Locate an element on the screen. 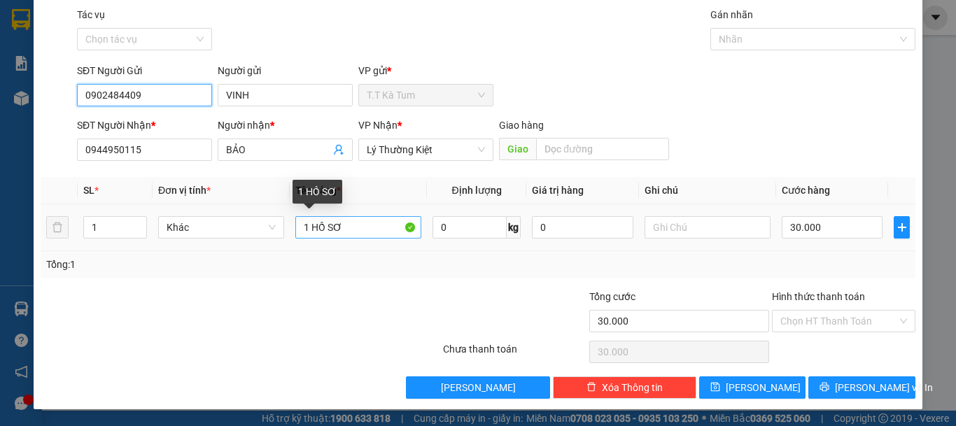 The width and height of the screenshot is (956, 426). span: Lý Thường Kiệt is located at coordinates (425, 150).